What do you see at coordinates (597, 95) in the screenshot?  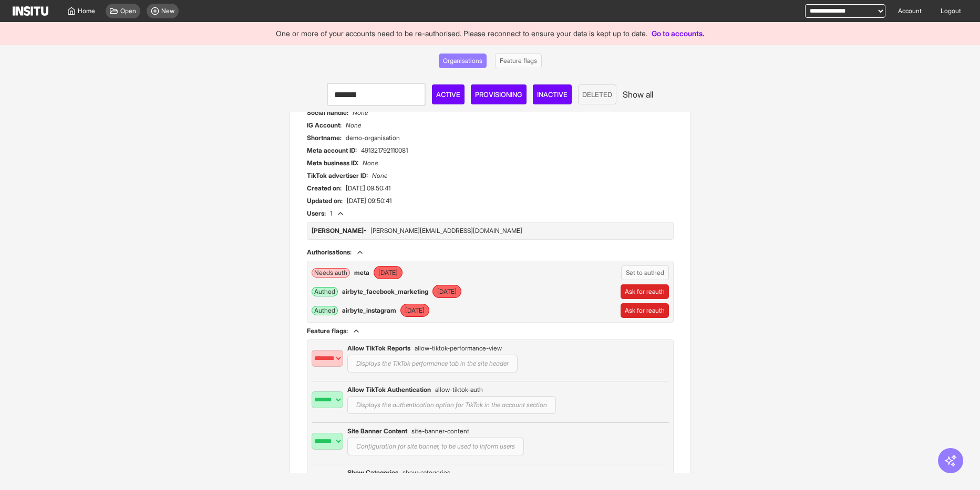 I see `button: Deleted` at bounding box center [597, 95].